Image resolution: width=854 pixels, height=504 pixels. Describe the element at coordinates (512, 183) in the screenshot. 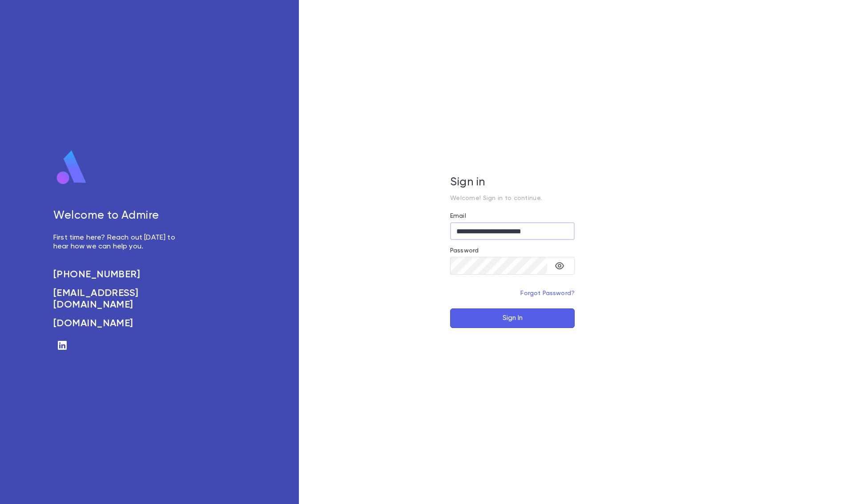

I see `h5: Sign in` at that location.